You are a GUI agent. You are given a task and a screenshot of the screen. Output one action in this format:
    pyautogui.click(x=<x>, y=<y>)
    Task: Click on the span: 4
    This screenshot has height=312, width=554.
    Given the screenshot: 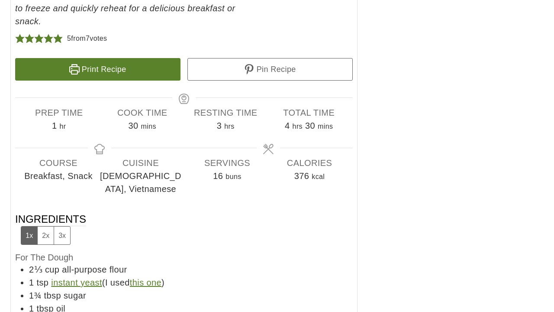 What is the action you would take?
    pyautogui.click(x=288, y=126)
    